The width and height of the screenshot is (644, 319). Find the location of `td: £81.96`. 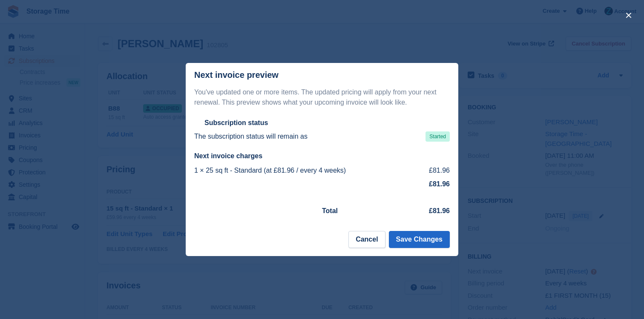

td: £81.96 is located at coordinates (434, 171).